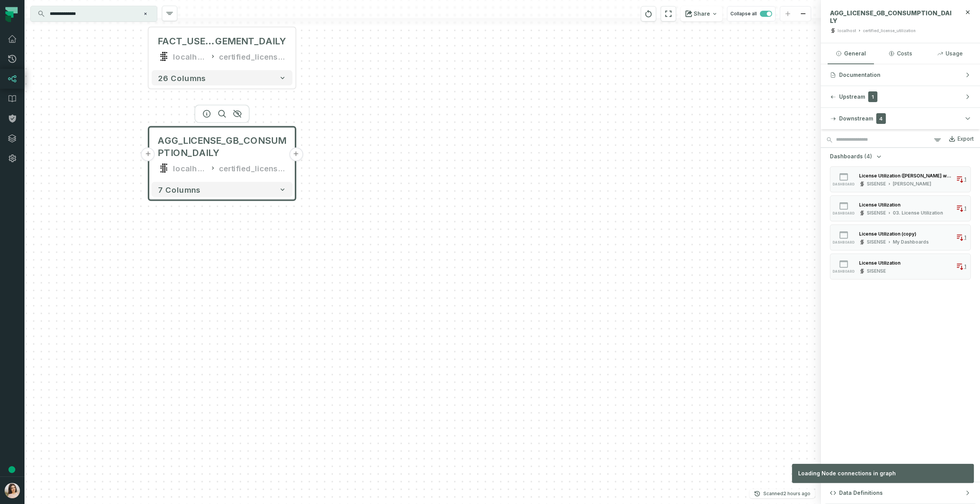 The width and height of the screenshot is (980, 504). What do you see at coordinates (179, 189) in the screenshot?
I see `span: 7 columns` at bounding box center [179, 189].